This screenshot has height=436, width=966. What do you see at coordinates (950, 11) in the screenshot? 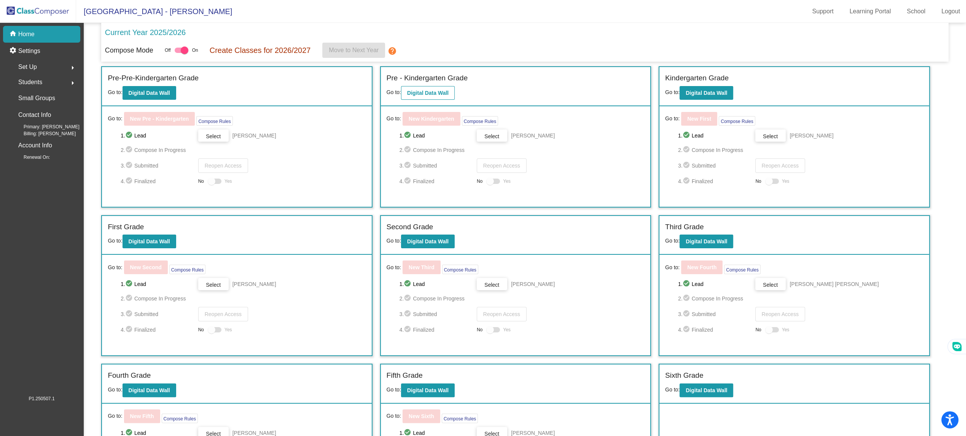
I see `a: Logout` at bounding box center [950, 11].